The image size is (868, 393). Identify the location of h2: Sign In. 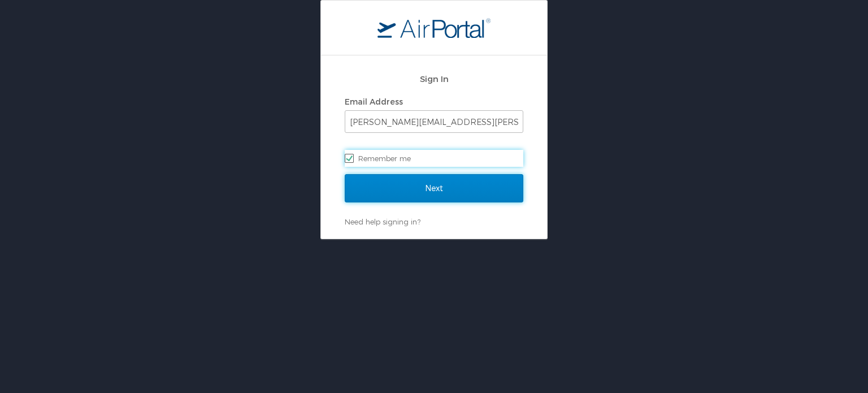
(434, 79).